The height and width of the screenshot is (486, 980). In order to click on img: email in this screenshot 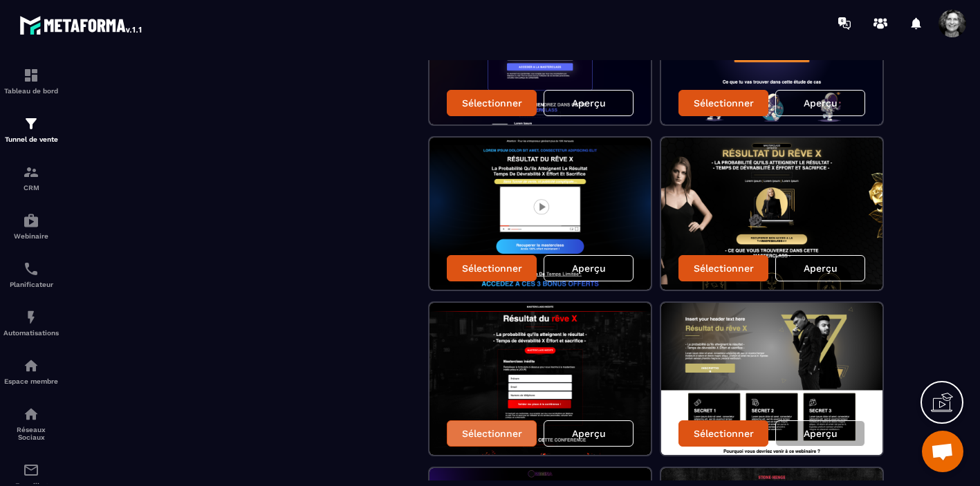, I will do `click(31, 470)`.